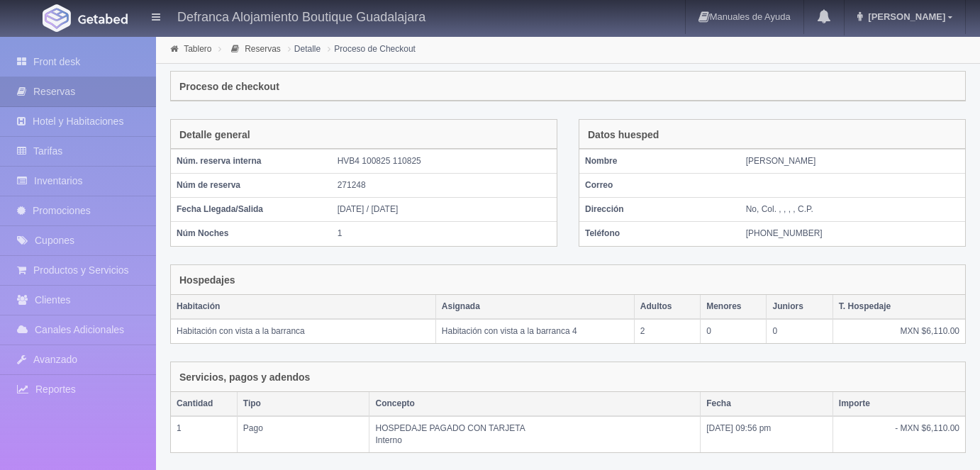 The width and height of the screenshot is (980, 470). What do you see at coordinates (372, 48) in the screenshot?
I see `li: Proceso de Checkout` at bounding box center [372, 48].